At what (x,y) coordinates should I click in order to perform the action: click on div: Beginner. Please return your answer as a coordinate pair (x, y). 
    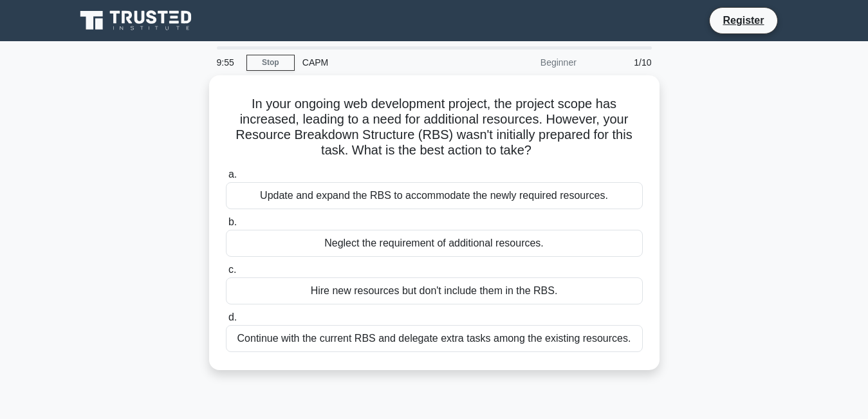
    Looking at the image, I should click on (527, 62).